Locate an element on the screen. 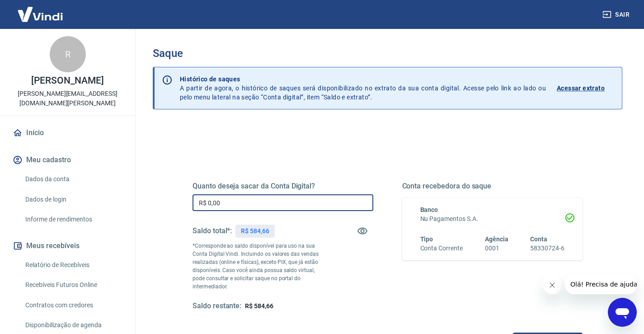 Image resolution: width=644 pixels, height=334 pixels. h3: Saque is located at coordinates (387, 54).